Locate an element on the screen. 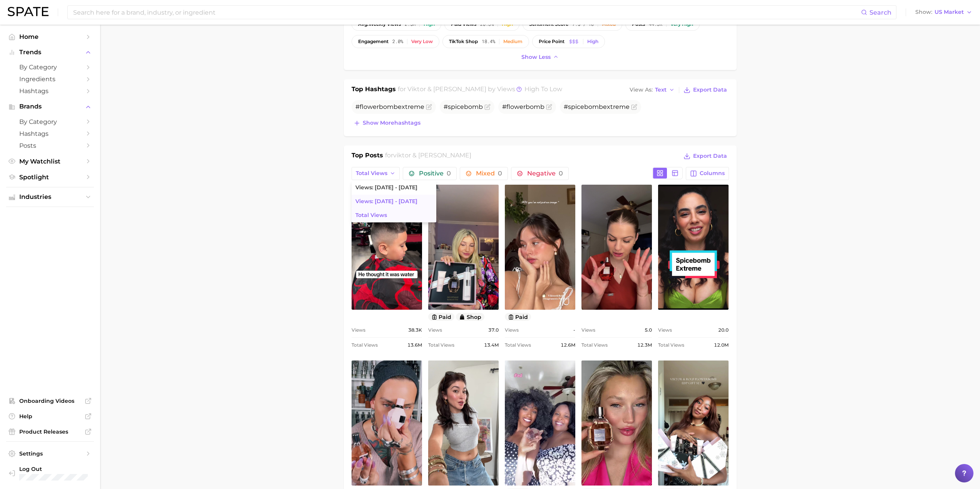 The image size is (980, 489). button: shop is located at coordinates (470, 317).